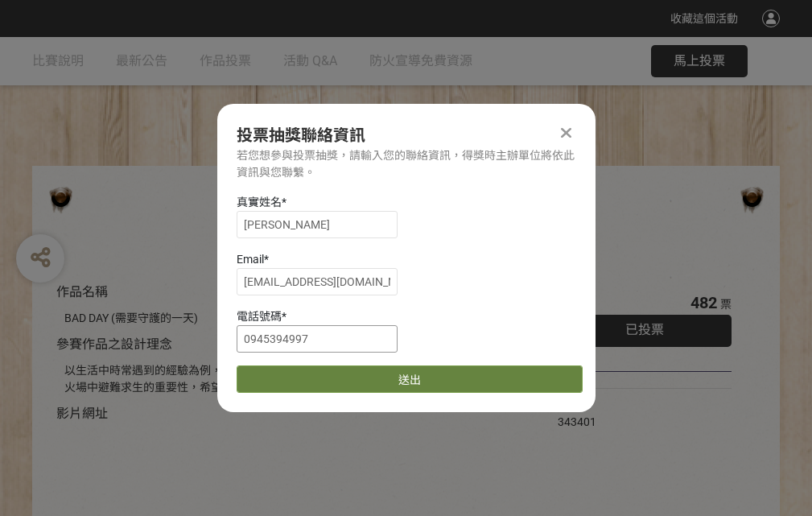 Image resolution: width=812 pixels, height=516 pixels. I want to click on a: 比賽說明, so click(58, 61).